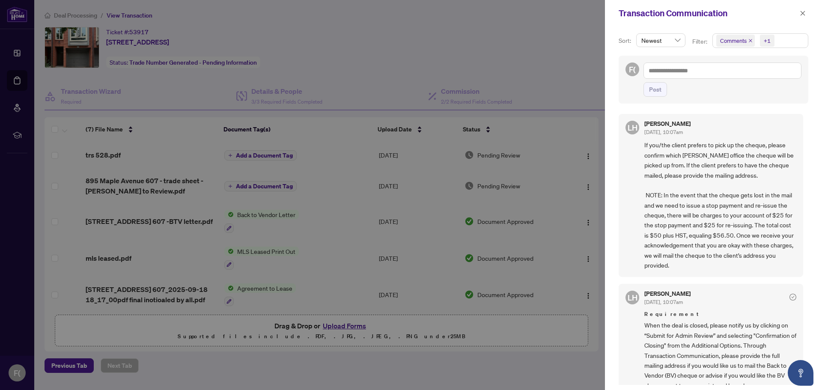 This screenshot has height=390, width=822. Describe the element at coordinates (632, 69) in the screenshot. I see `span: F(` at that location.